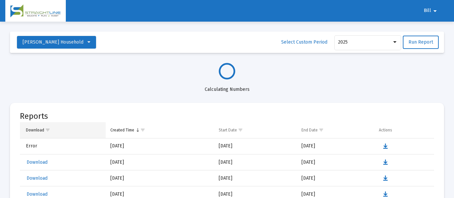  I want to click on span: Select Custom Period, so click(304, 42).